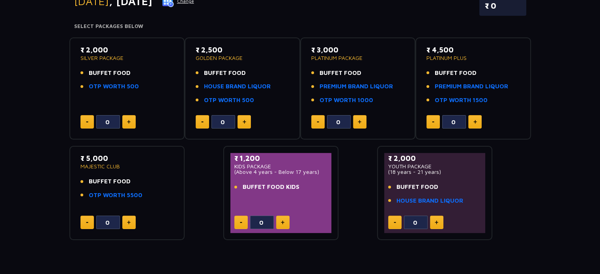 Image resolution: width=600 pixels, height=274 pixels. I want to click on p: PLATINUM PLUS, so click(473, 58).